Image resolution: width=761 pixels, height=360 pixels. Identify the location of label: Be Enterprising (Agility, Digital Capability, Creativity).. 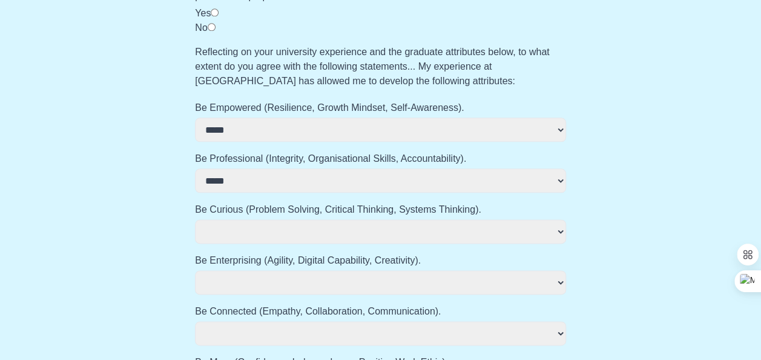
(380, 260).